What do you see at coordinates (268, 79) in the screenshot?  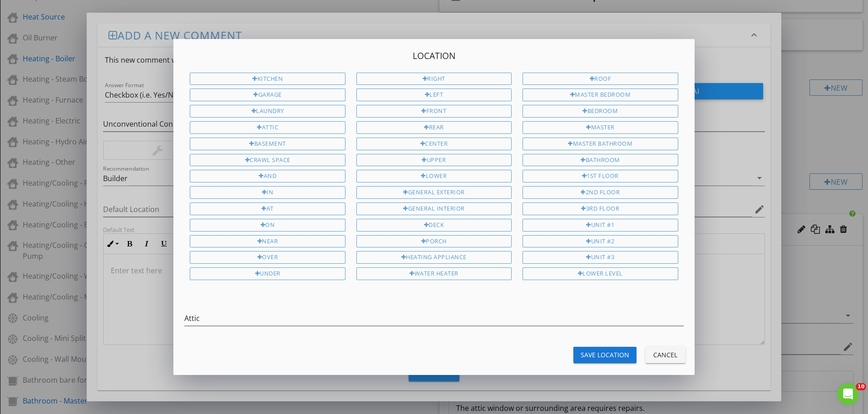 I see `div: Kitchen` at bounding box center [268, 79].